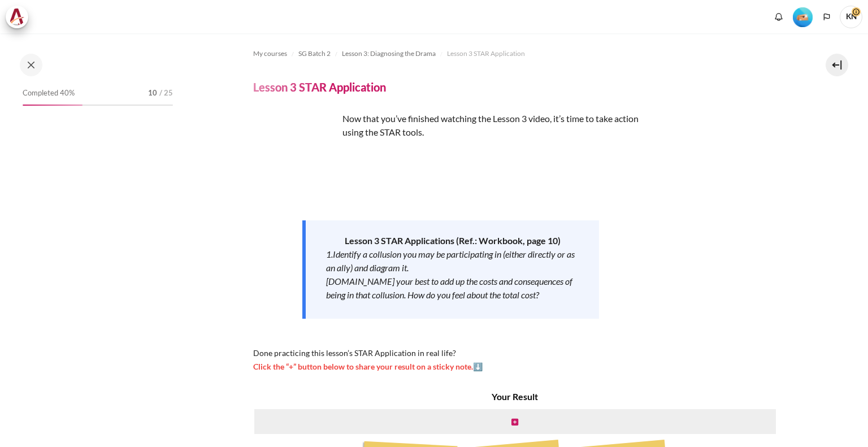 The height and width of the screenshot is (447, 868). I want to click on div: 40%, so click(52, 105).